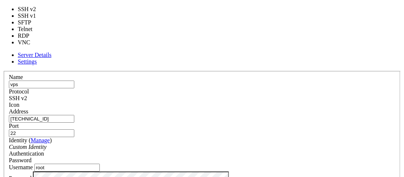  What do you see at coordinates (28, 147) in the screenshot?
I see `i: Custom Identity` at bounding box center [28, 147].